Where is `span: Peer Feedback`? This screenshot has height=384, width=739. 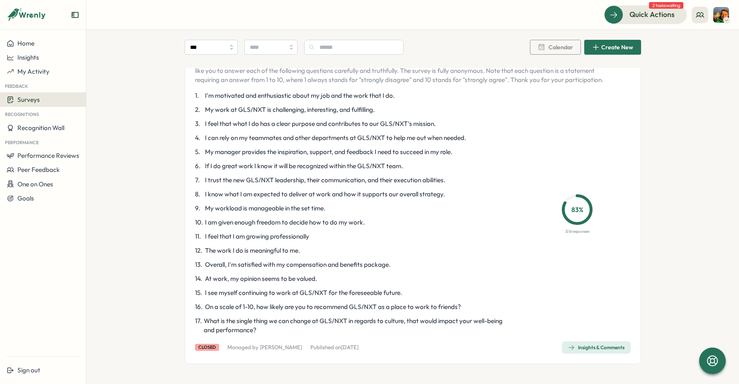 span: Peer Feedback is located at coordinates (39, 170).